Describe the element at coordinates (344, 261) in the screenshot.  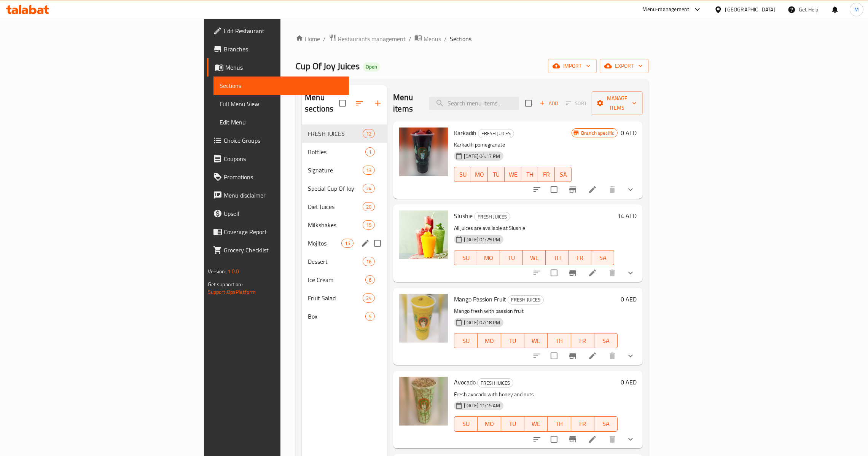
I see `div: Dessert16` at that location.